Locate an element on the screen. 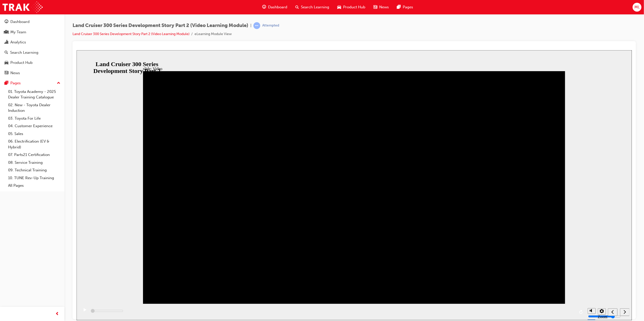 The image size is (644, 321). li: eLearning Module View is located at coordinates (213, 34).